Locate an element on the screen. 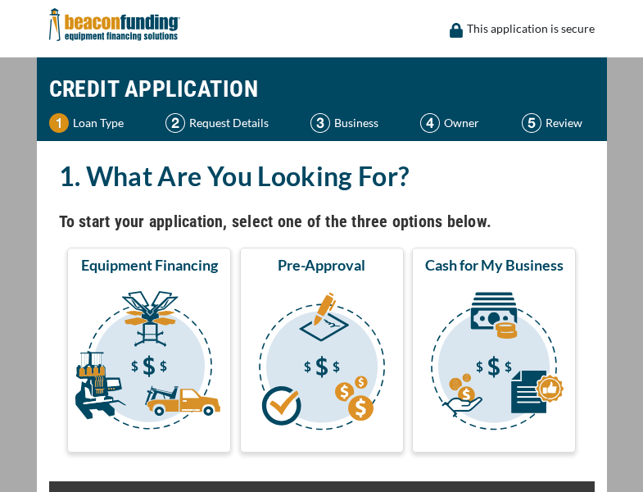 The width and height of the screenshot is (643, 492). img: Equipment Financing is located at coordinates (149, 363).